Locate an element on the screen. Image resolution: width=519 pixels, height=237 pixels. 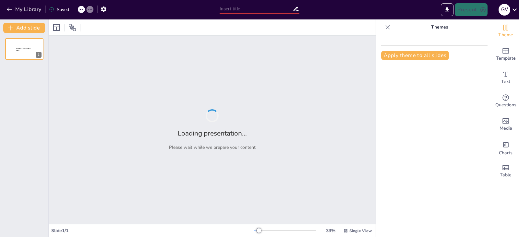
span: Questions is located at coordinates (506, 105).